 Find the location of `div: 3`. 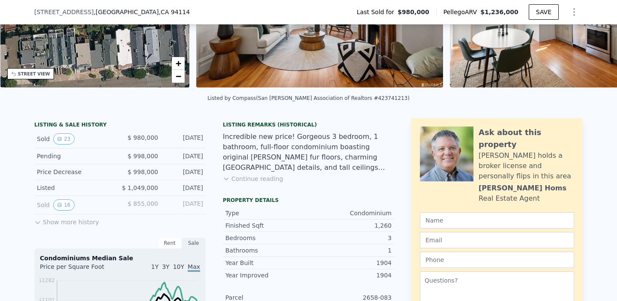

div: 3 is located at coordinates (350, 238).